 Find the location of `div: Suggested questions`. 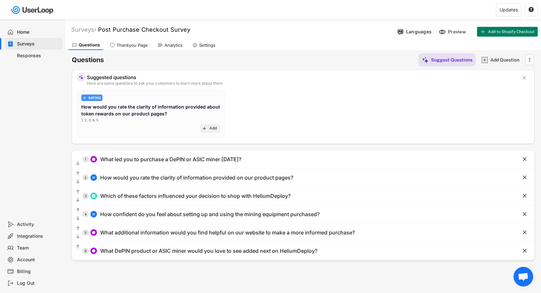

div: Suggested questions is located at coordinates (302, 77).